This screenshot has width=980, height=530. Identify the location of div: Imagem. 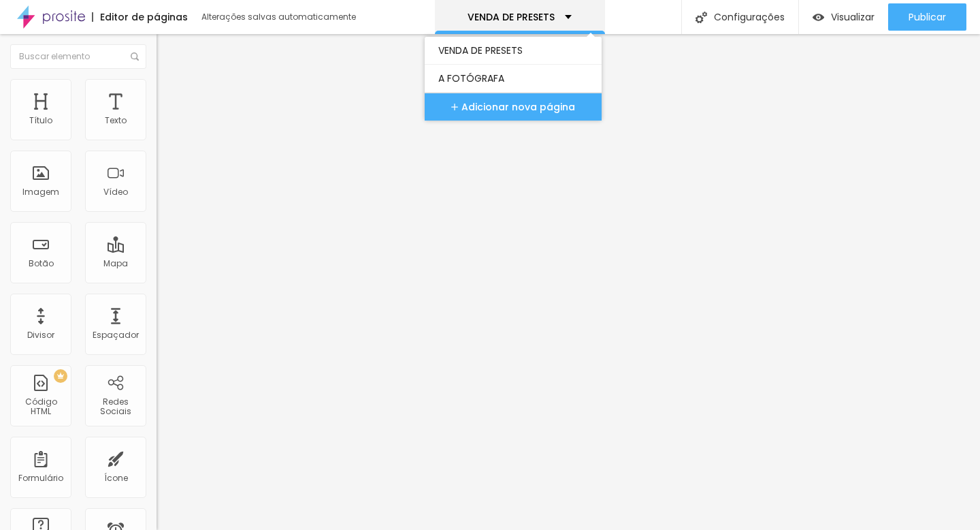
(41, 192).